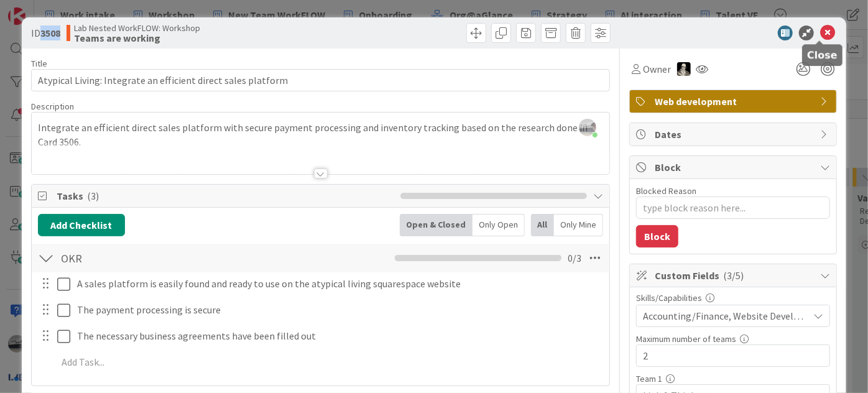  What do you see at coordinates (666, 191) in the screenshot?
I see `label: Blocked Reason` at bounding box center [666, 191].